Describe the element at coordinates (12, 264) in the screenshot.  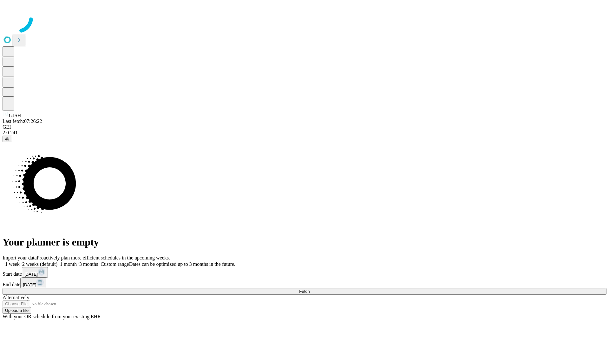
I see `span: 1 week` at that location.